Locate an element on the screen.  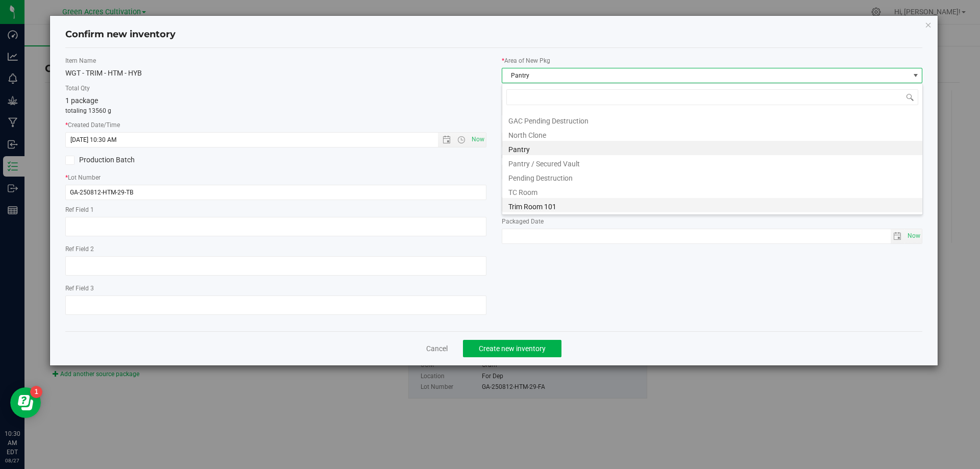
span: Pantry is located at coordinates (706, 76).